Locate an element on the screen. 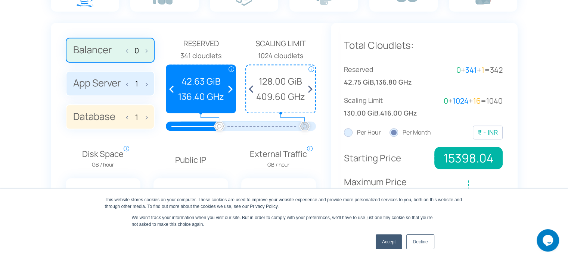  span: 16 is located at coordinates (477, 101).